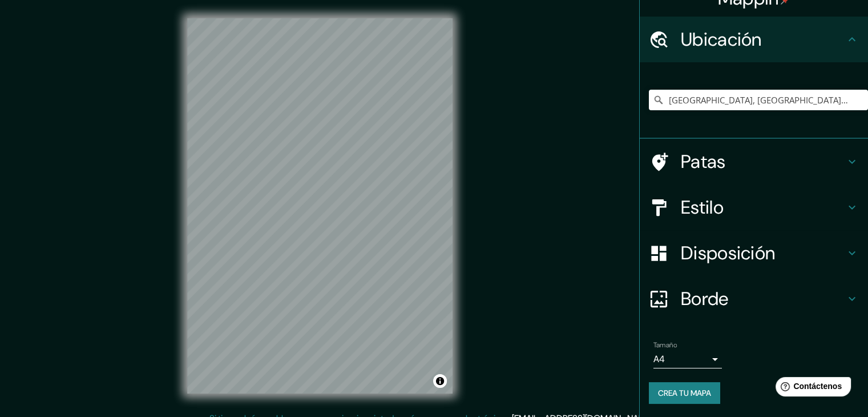  I want to click on font: Borde, so click(705, 299).